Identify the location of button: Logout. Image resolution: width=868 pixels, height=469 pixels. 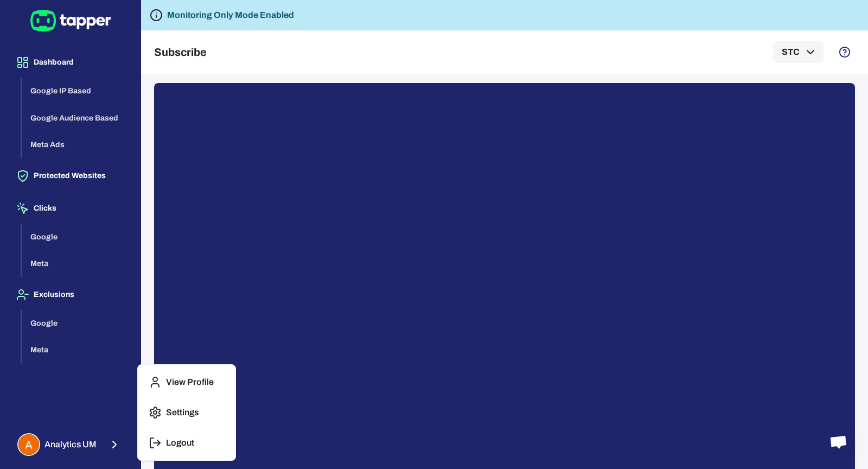
(187, 443).